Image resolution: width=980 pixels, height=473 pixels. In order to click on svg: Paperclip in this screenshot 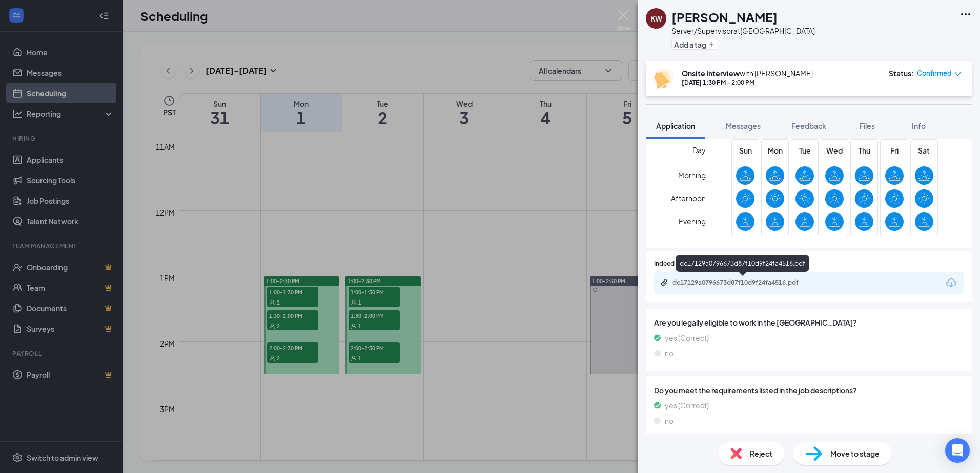, I will do `click(664, 282)`.